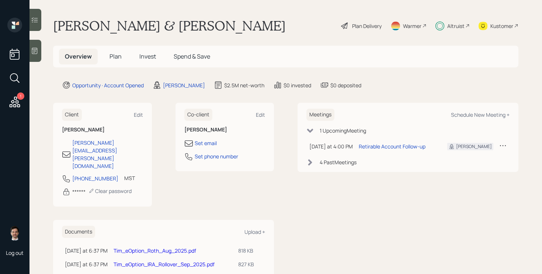 This screenshot has height=274, width=542. I want to click on img: jonah-coleman-headshot.png, so click(15, 233).